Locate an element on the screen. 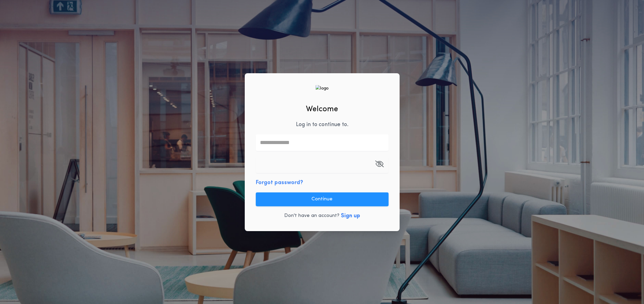 Image resolution: width=644 pixels, height=304 pixels. p: Log in to continue to . is located at coordinates (322, 125).